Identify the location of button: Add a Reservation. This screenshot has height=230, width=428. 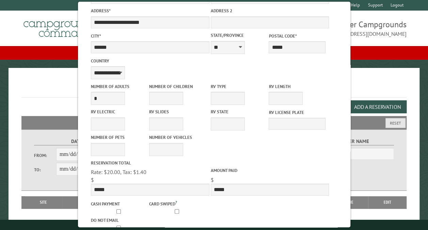
(377, 107).